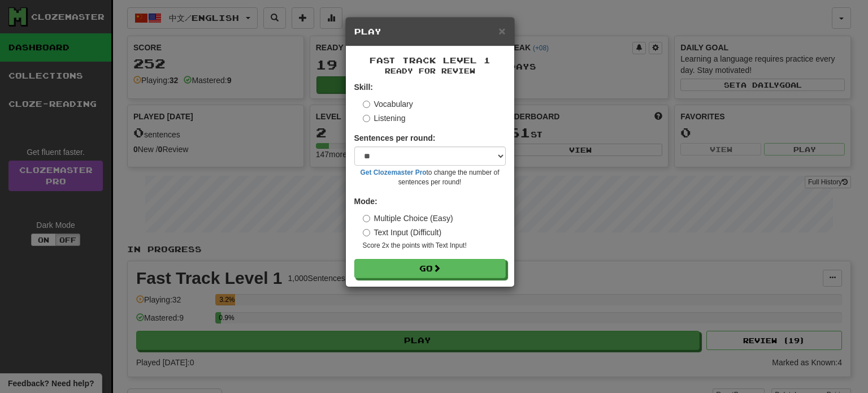 The height and width of the screenshot is (393, 868). I want to click on button: Close, so click(502, 30).